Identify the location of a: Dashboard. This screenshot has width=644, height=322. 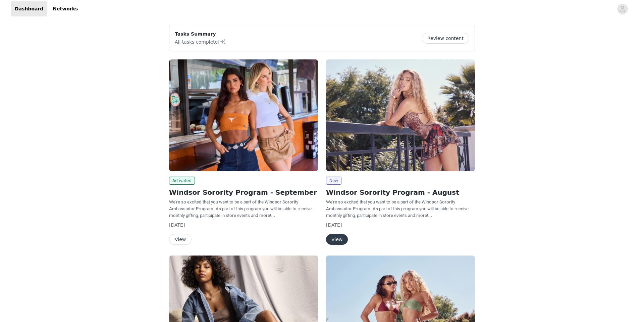
(29, 9).